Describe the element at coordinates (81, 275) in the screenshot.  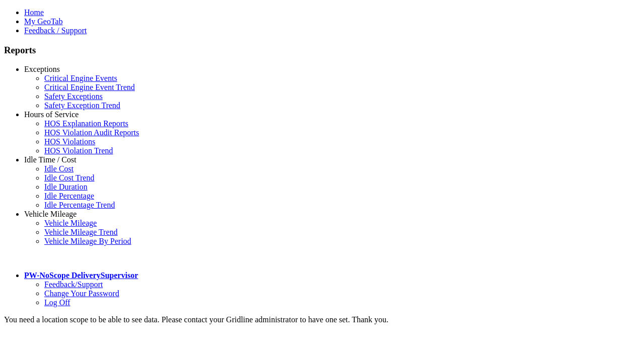
I see `a: PW-NoScope DeliverySupervisor` at that location.